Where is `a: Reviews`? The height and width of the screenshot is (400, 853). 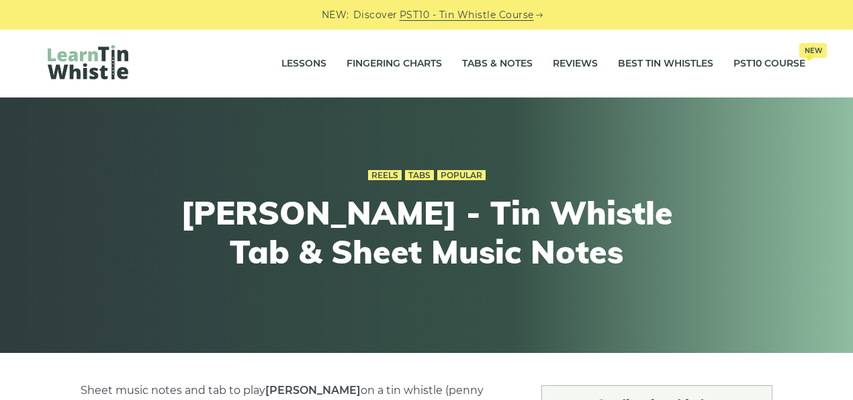
a: Reviews is located at coordinates (575, 64).